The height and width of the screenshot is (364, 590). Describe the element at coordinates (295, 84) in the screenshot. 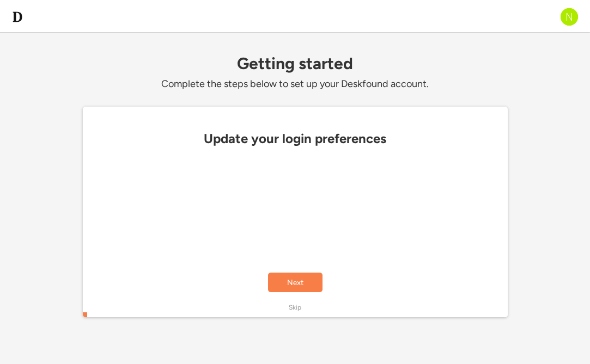

I see `div: Complete the steps below to set up your Deskfound account.` at that location.